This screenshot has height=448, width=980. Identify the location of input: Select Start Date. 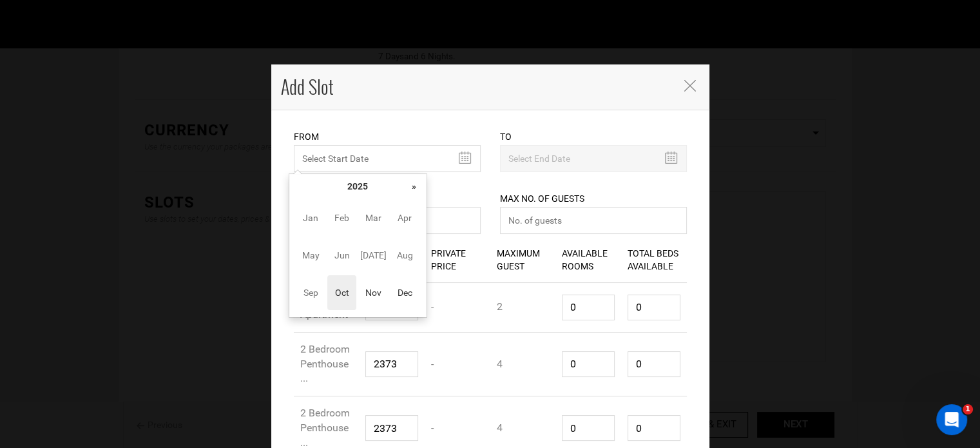
(387, 158).